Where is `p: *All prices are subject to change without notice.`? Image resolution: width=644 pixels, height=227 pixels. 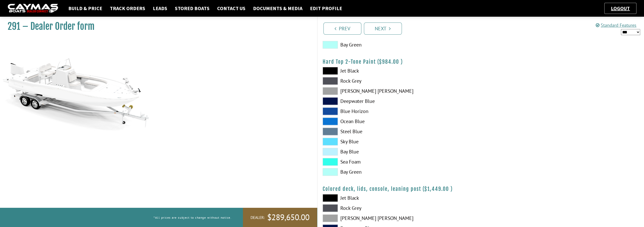 p: *All prices are subject to change without notice. is located at coordinates (192, 217).